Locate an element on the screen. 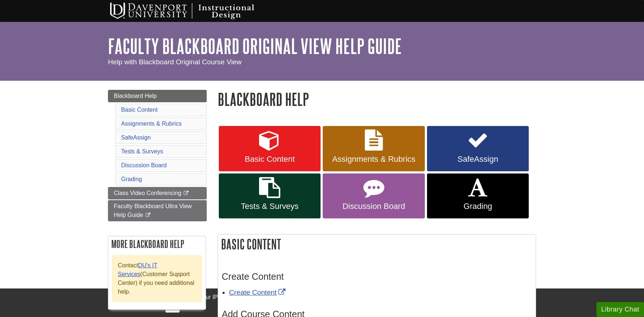 This screenshot has width=644, height=317. span: Tests & Surveys is located at coordinates (270, 207).